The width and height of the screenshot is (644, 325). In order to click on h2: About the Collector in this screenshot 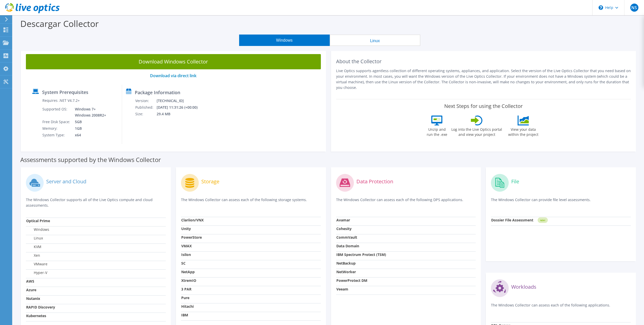, I will do `click(484, 62)`.